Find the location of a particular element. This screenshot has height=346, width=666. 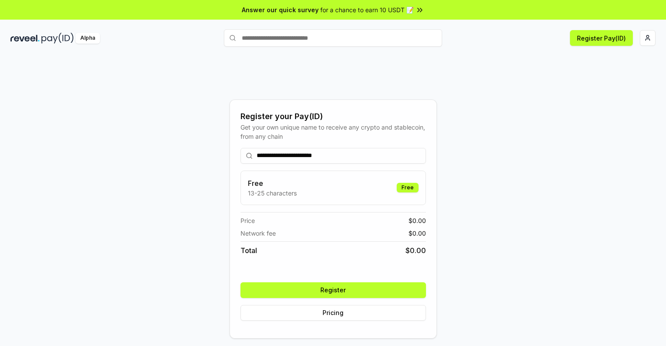

span: Price is located at coordinates (248, 220).